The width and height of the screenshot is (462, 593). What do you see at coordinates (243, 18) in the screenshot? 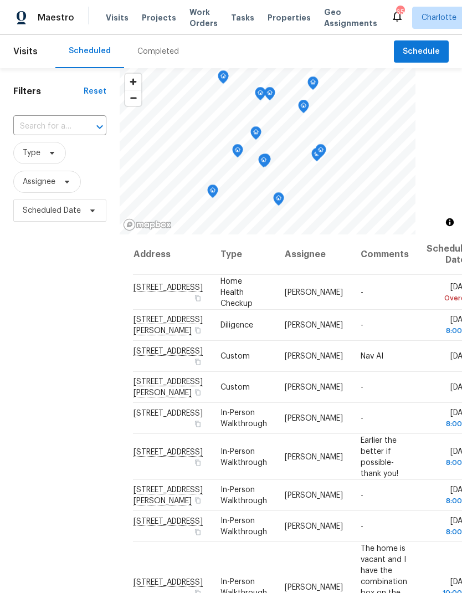
I see `span: Tasks` at bounding box center [243, 18].